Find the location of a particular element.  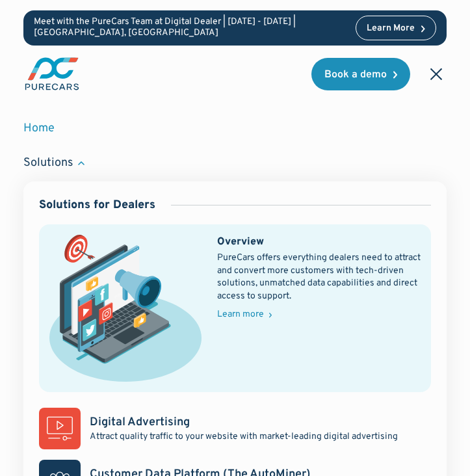

a: Learn More is located at coordinates (395, 28).